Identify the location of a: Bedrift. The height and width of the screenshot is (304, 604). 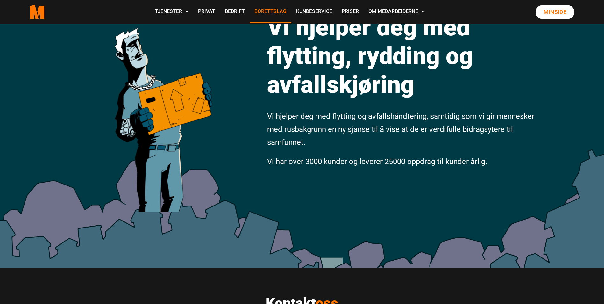
(234, 12).